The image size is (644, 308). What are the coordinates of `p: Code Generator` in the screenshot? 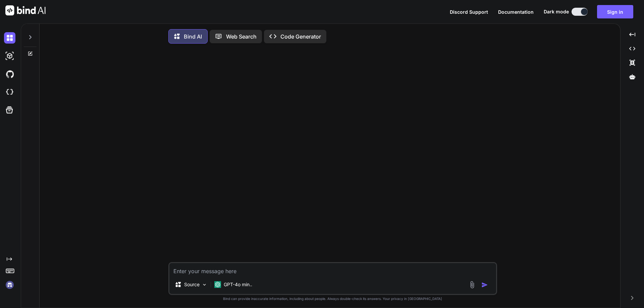 It's located at (301, 36).